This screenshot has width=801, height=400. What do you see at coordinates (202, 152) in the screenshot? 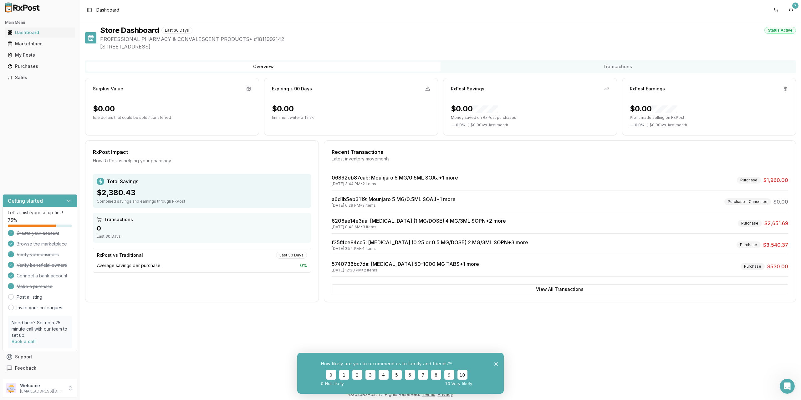
I see `div: RxPost Impact` at bounding box center [202, 152].